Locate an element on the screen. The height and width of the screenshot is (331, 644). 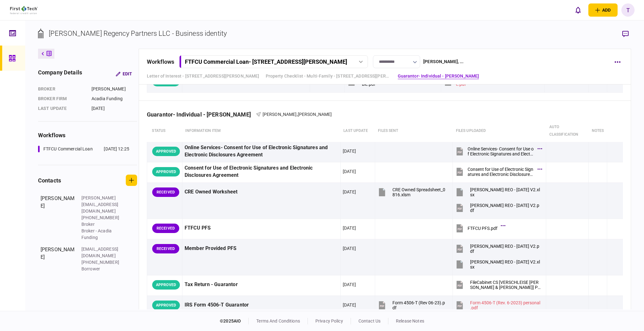
button: Online Services- Consent for Use of Electronic Signatures and Electronic Disclosures Agreement.pdf is located at coordinates (498, 151).